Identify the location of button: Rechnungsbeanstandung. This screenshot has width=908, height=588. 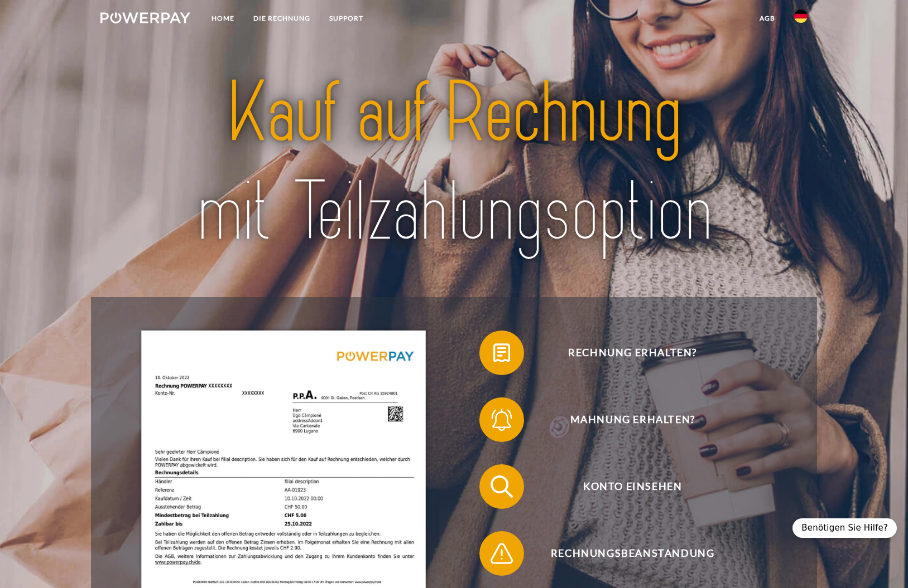
(624, 554).